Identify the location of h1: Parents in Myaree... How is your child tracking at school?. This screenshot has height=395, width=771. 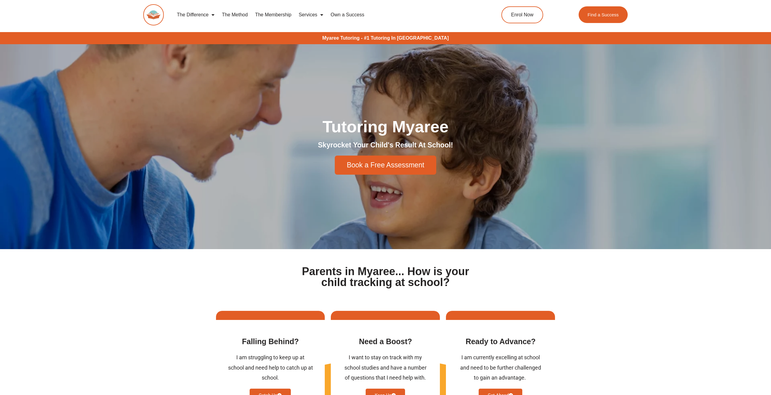
(386, 277).